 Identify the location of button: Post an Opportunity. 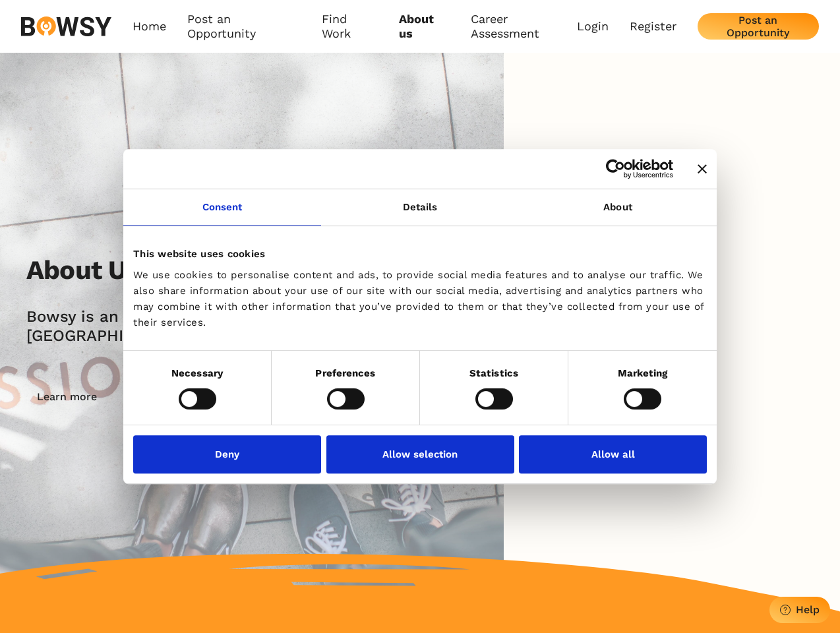
(758, 26).